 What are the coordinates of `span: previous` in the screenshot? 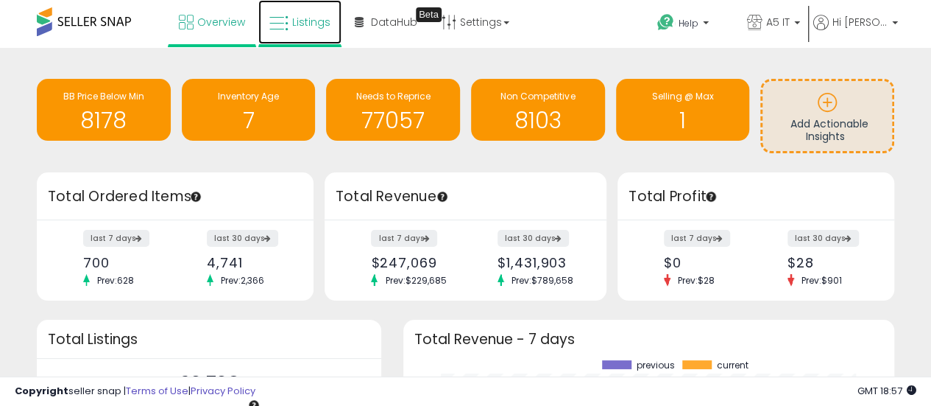 It's located at (656, 365).